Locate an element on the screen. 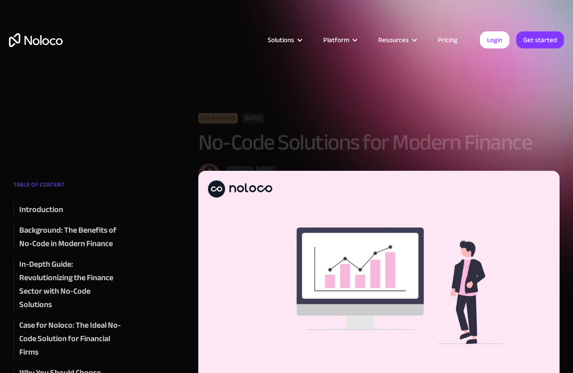 Image resolution: width=573 pixels, height=373 pixels. a: Get started is located at coordinates (540, 40).